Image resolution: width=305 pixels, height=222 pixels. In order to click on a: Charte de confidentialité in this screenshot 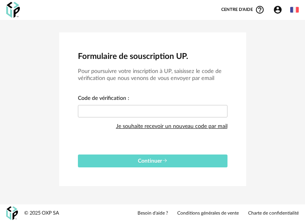, I will do `click(274, 213)`.